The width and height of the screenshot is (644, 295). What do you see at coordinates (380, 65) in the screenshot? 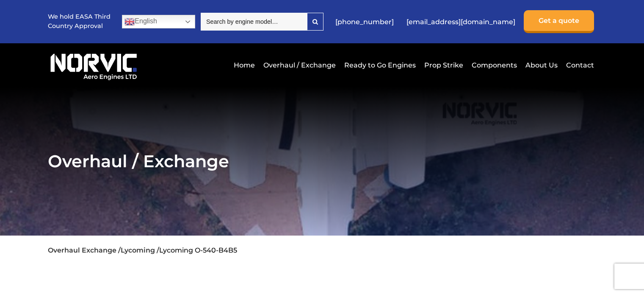
I see `a: Ready to Go Engines` at bounding box center [380, 65].